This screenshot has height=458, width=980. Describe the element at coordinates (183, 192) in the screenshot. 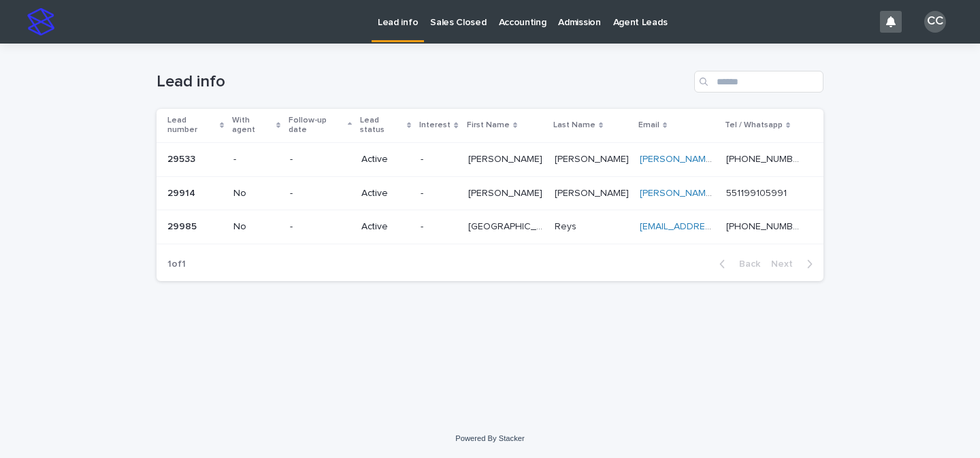

I see `p: 29914` at that location.